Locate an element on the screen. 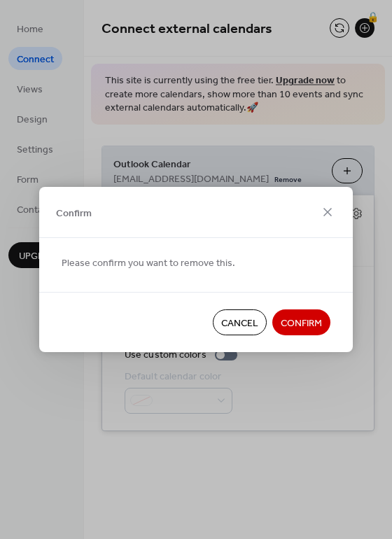  span: Please confirm you want to remove this. is located at coordinates (148, 264).